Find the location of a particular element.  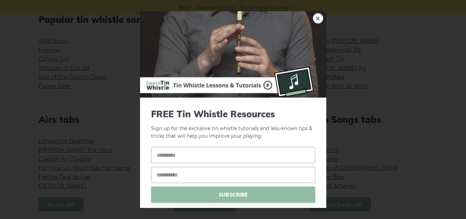

span: * No spam. Unsubscribe at any time. is located at coordinates (233, 209).